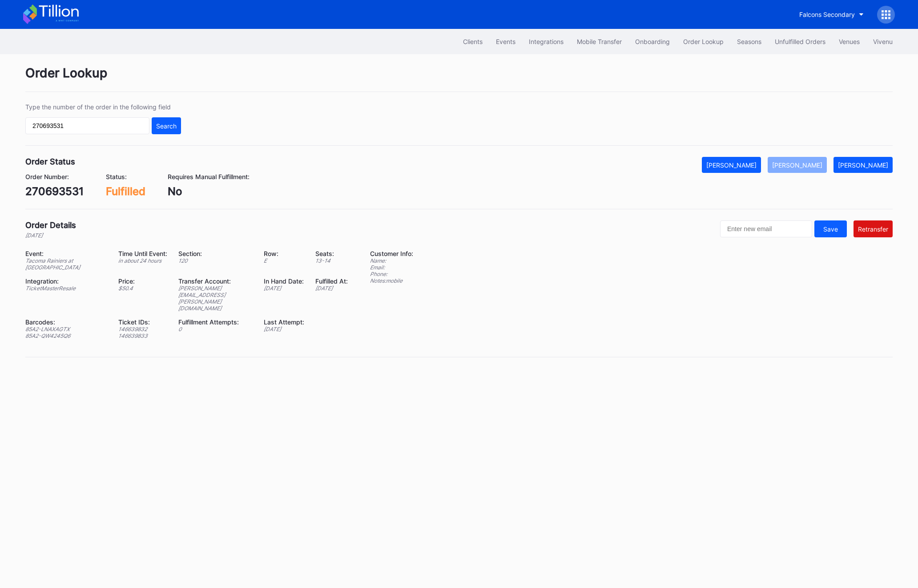 The height and width of the screenshot is (588, 918). I want to click on div: 85A2-QW4245Q6, so click(66, 336).